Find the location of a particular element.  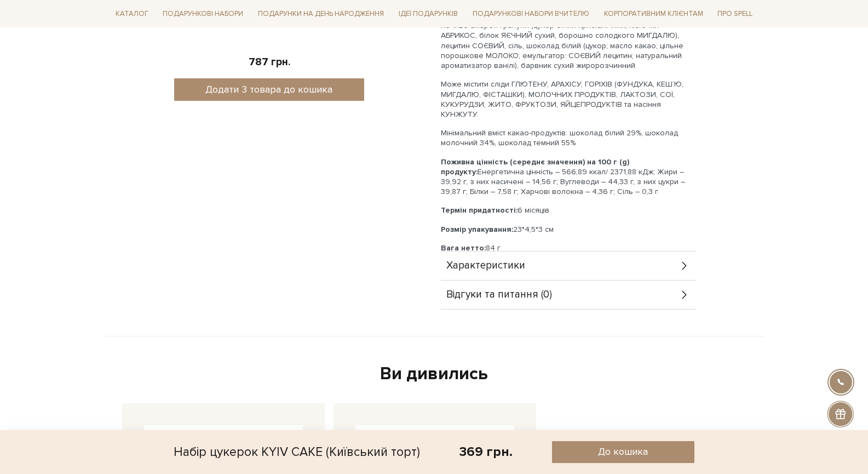

p: 6 місяців is located at coordinates (569, 210).